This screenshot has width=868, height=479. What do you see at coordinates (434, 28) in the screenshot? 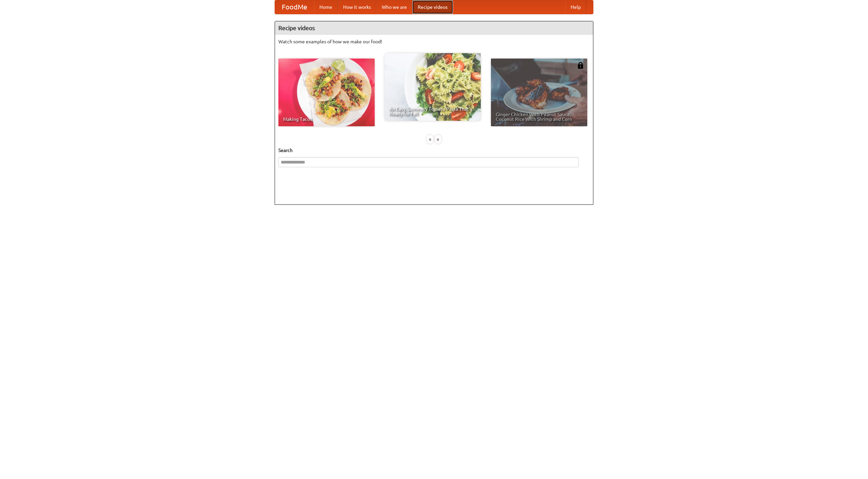
I see `h4: Recipe videos` at bounding box center [434, 28].